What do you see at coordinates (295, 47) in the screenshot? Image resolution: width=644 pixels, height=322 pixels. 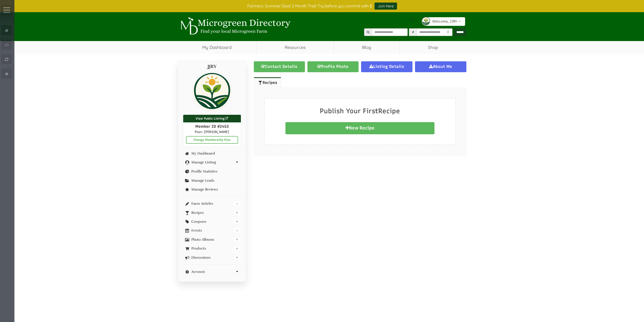 I see `a: Resources` at bounding box center [295, 47].